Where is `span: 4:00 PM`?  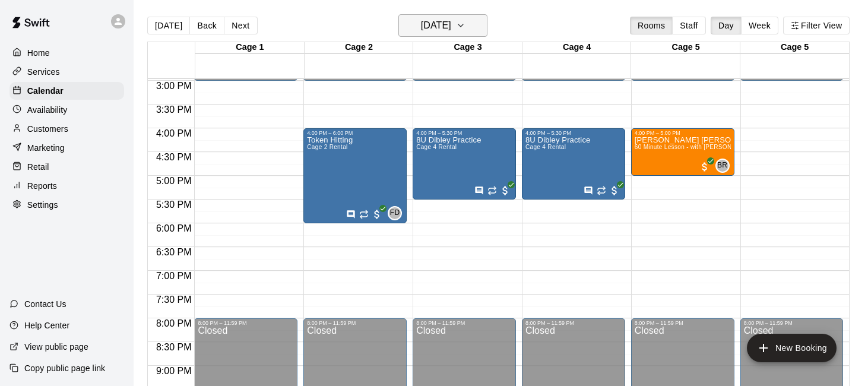
span: 4:00 PM is located at coordinates (174, 133).